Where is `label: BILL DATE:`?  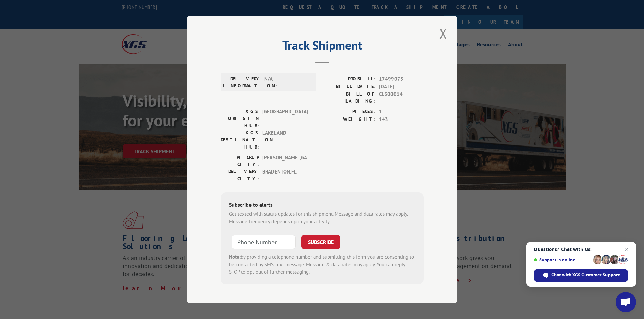 label: BILL DATE: is located at coordinates (349, 87).